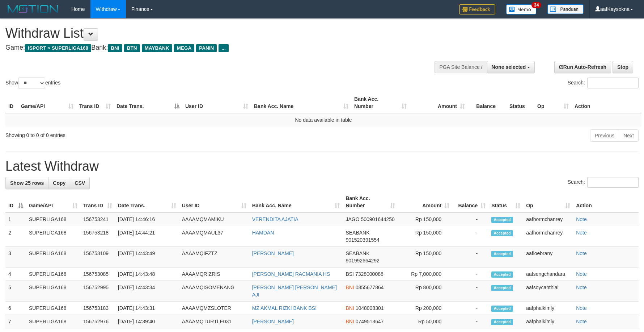 The width and height of the screenshot is (644, 332). I want to click on span: MAYBANK, so click(157, 48).